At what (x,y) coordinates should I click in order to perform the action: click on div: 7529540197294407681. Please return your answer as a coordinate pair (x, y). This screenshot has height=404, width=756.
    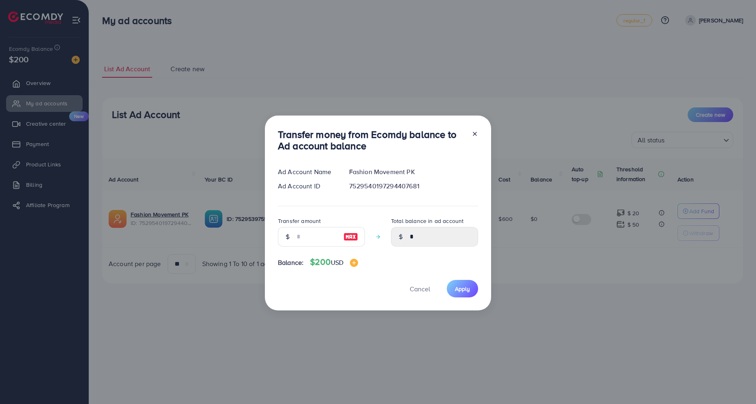
    Looking at the image, I should click on (413, 186).